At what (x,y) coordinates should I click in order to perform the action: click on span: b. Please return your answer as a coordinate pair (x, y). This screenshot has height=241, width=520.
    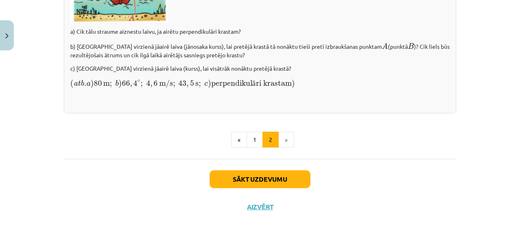
    Looking at the image, I should click on (117, 83).